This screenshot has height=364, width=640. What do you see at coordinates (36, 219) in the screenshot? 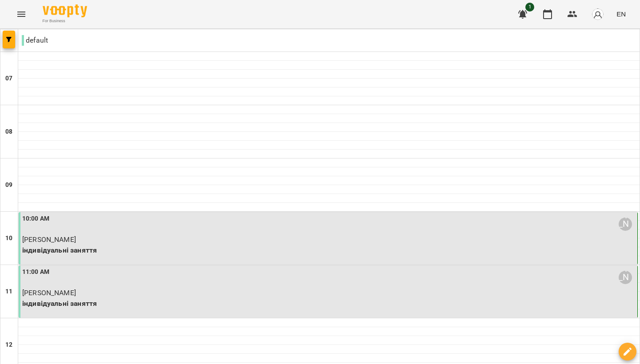
I see `label: 10:00 AM` at bounding box center [36, 219].